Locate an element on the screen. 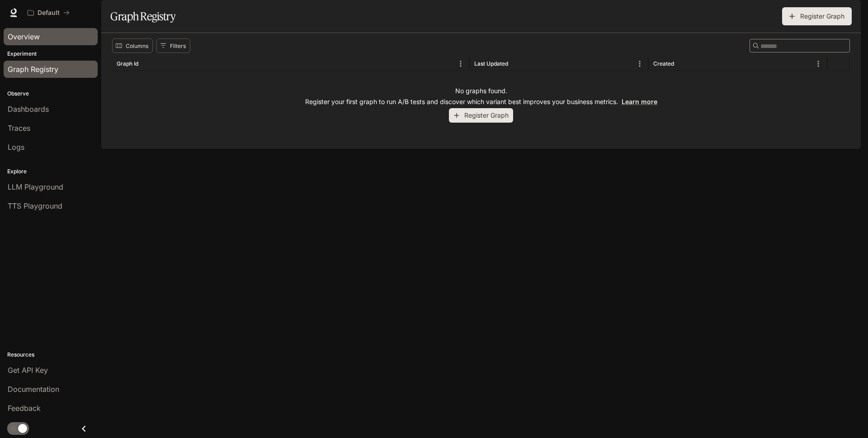  p: Register your first graph to run A/B tests and discover which variant best improves your business... is located at coordinates (481, 102).